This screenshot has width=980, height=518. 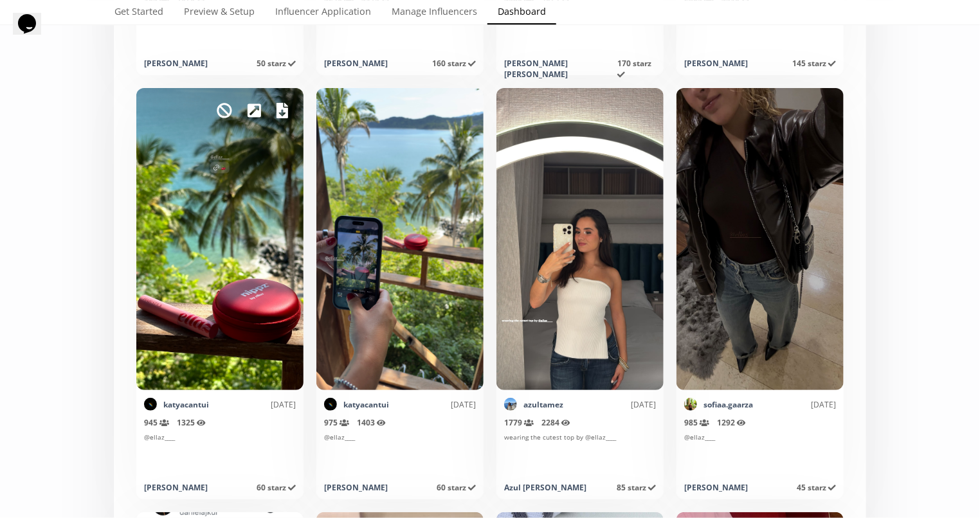 What do you see at coordinates (814, 63) in the screenshot?
I see `span: 145 starz` at bounding box center [814, 63].